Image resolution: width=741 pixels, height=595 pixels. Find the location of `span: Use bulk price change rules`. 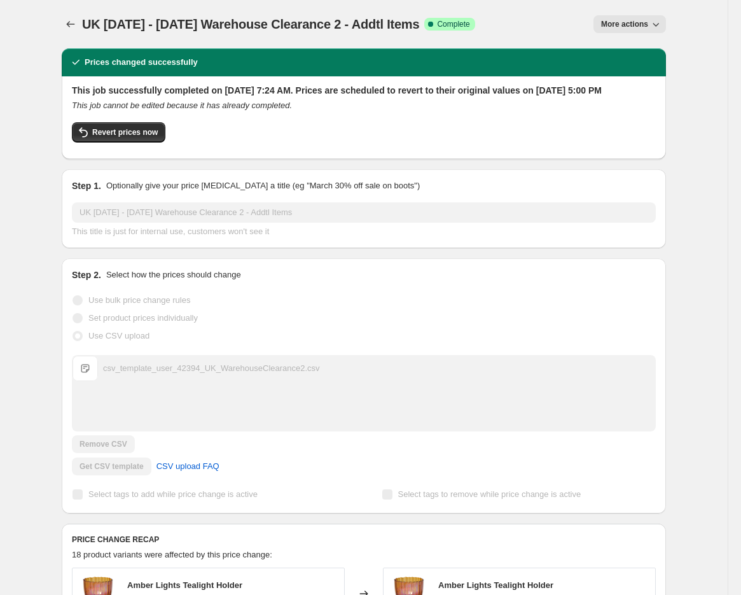

span: Use bulk price change rules is located at coordinates (139, 300).